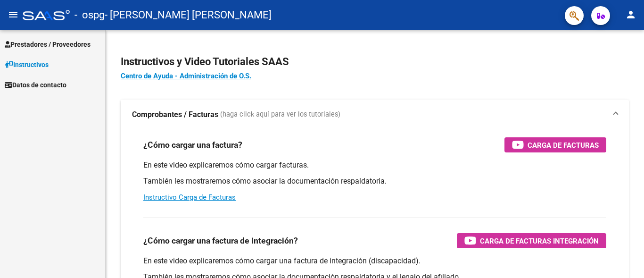 Image resolution: width=644 pixels, height=278 pixels. I want to click on mat-icon: menu, so click(13, 15).